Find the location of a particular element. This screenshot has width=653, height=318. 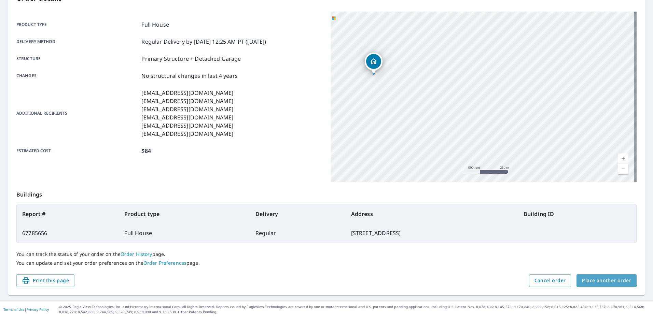

p: Primary Structure + Detached Garage is located at coordinates (191, 59).